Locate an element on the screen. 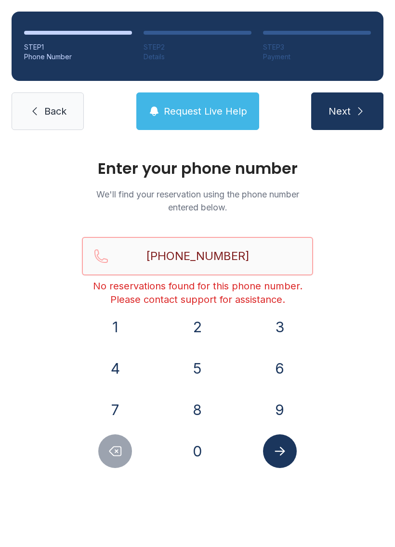 The image size is (395, 547). button: Submit lookup form is located at coordinates (280, 451).